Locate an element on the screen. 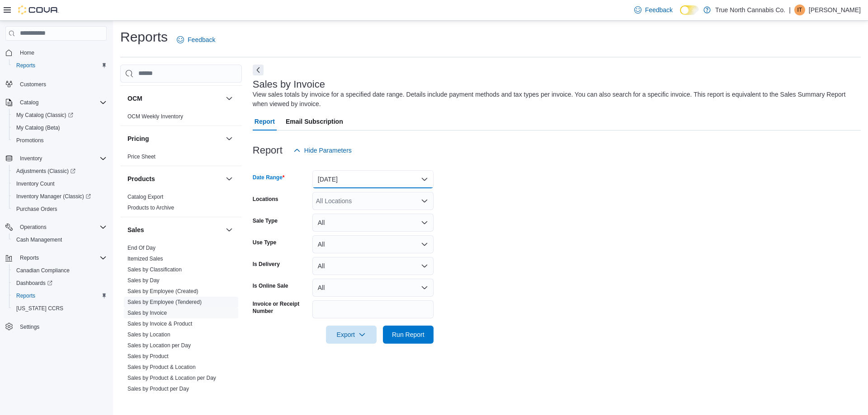  span: My Catalog (Classic) is located at coordinates (59, 116).